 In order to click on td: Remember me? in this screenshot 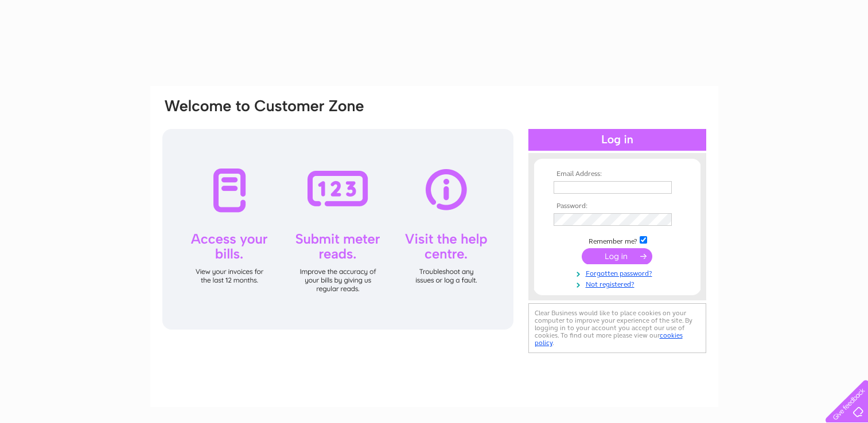, I will do `click(618, 240)`.